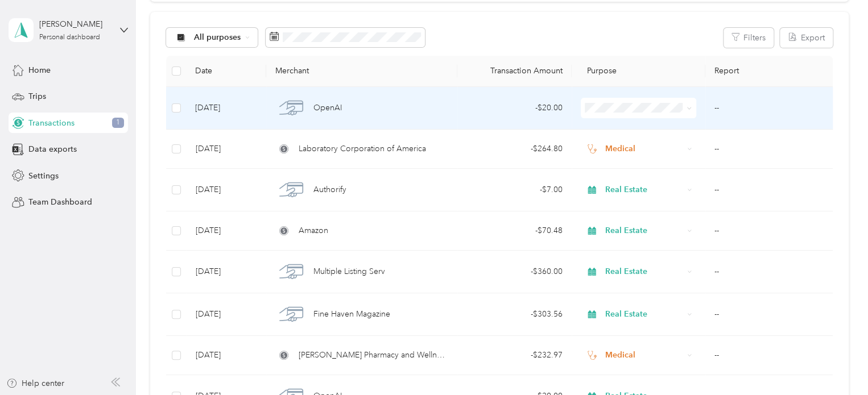 The image size is (868, 395). I want to click on span: Fine Haven Magazine, so click(352, 315).